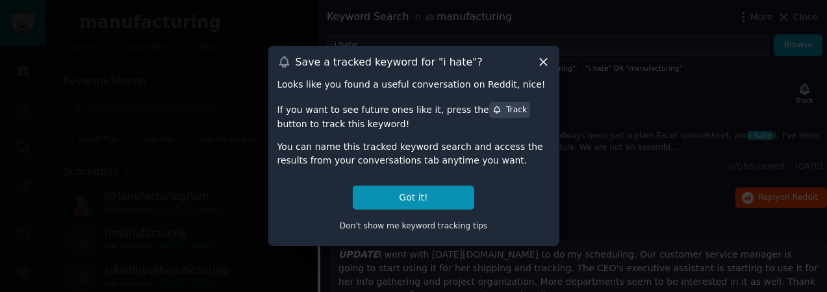 The height and width of the screenshot is (292, 827). What do you see at coordinates (413, 197) in the screenshot?
I see `button: Got it!` at bounding box center [413, 197].